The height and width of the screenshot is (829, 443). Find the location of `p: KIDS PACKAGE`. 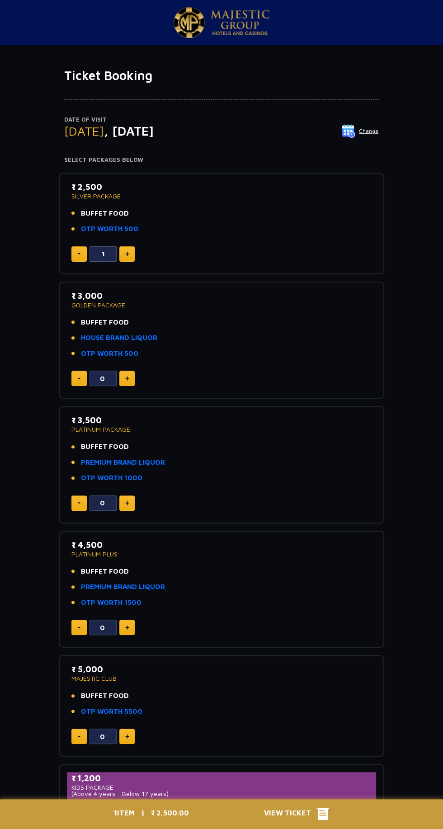

p: KIDS PACKAGE is located at coordinates (221, 787).